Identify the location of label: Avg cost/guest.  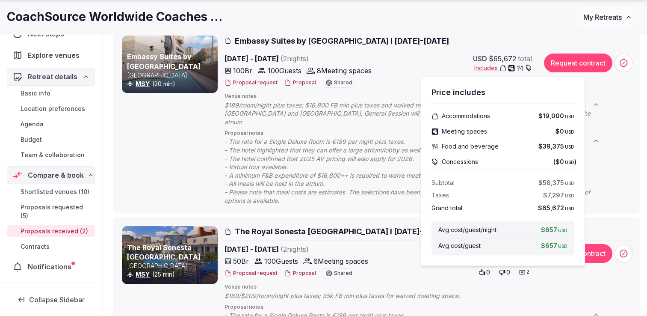
(460, 246).